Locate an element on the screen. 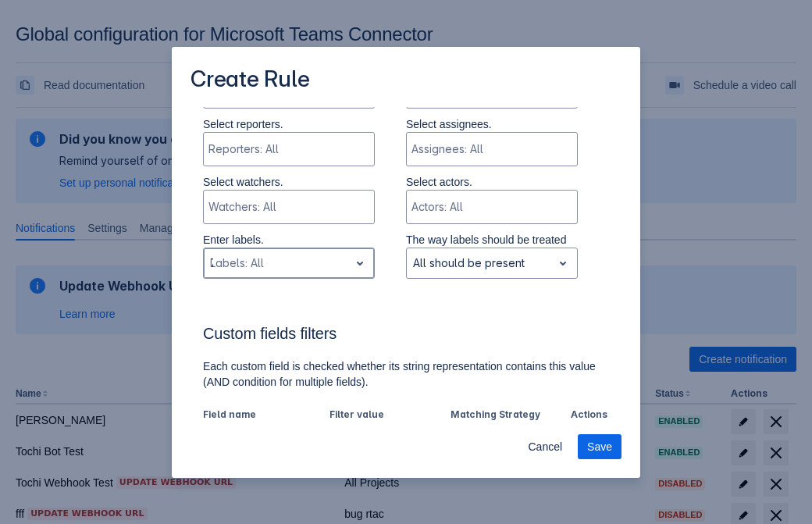 This screenshot has width=812, height=524. p: Each custom field is checked whether its string representation contains this value (AND condition... is located at coordinates (406, 374).